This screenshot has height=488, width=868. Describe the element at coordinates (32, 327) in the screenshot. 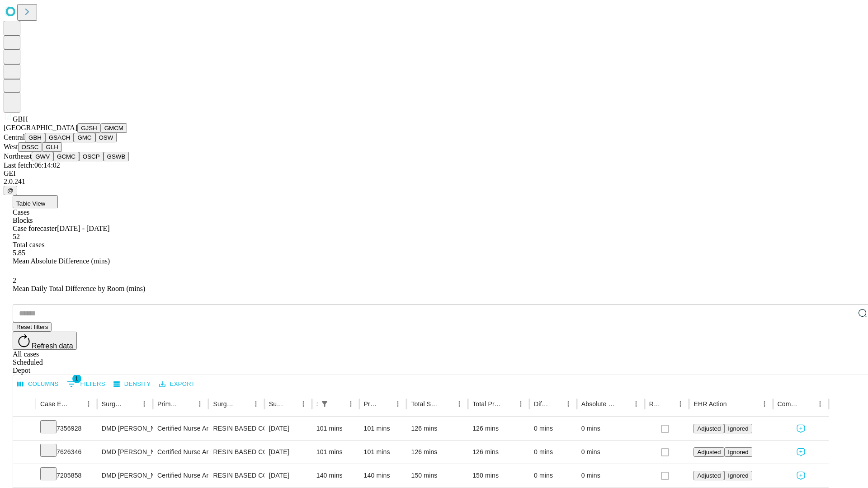

I see `button: Reset filters` at that location.